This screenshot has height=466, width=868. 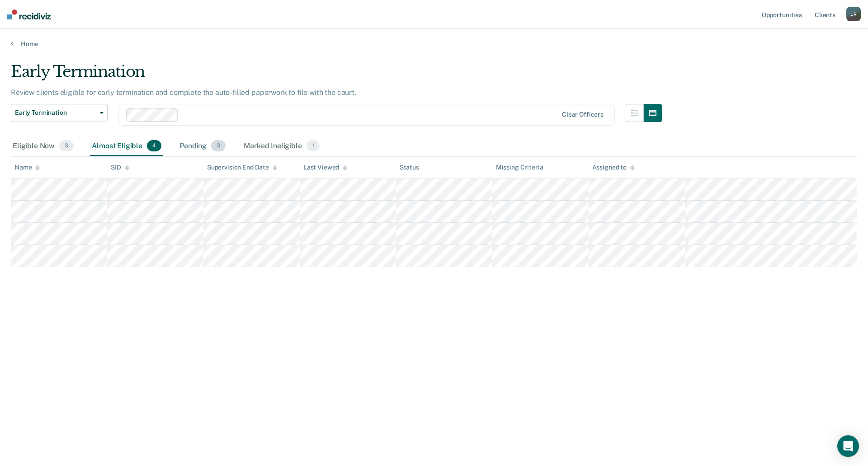 I want to click on div: Status, so click(x=409, y=167).